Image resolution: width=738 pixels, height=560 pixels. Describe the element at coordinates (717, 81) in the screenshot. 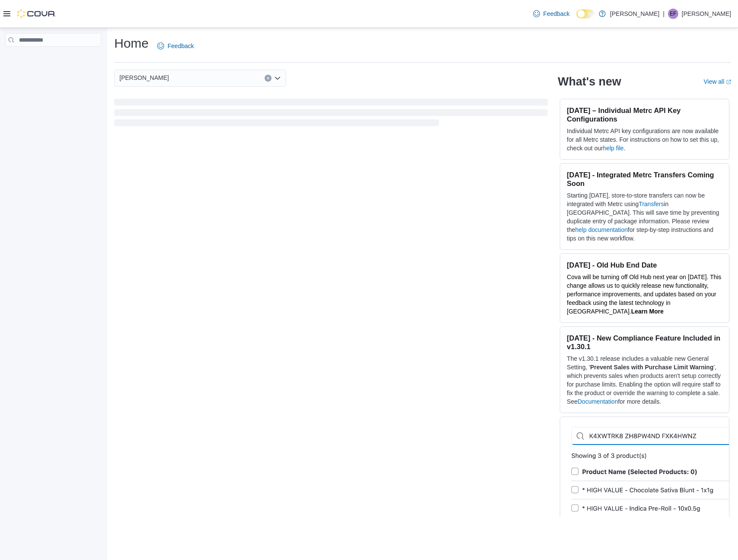

I see `a: View allExternal link` at that location.